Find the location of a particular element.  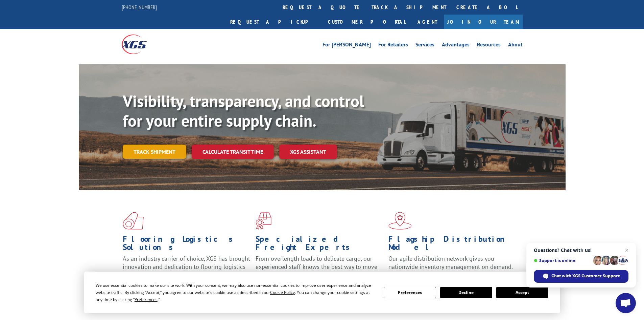

a: Resources is located at coordinates (488, 46).